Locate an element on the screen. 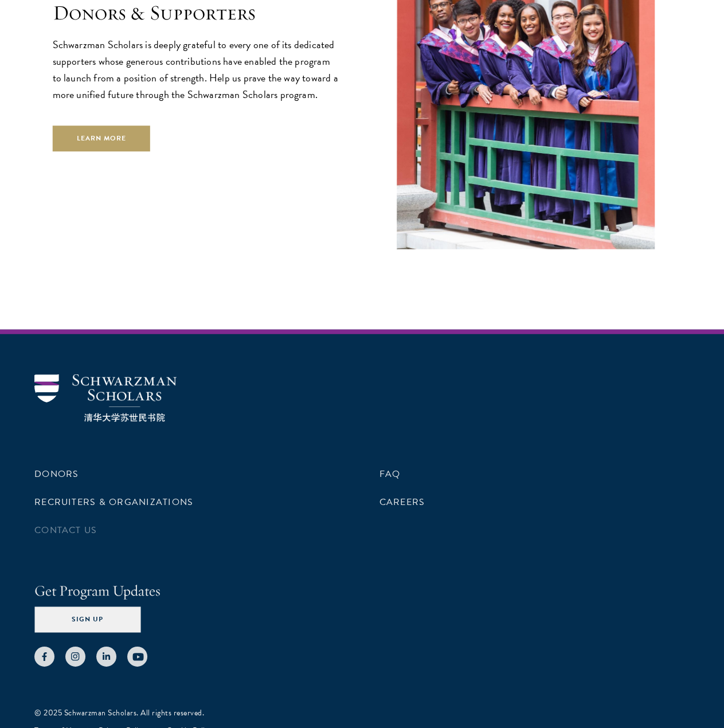 Image resolution: width=724 pixels, height=728 pixels. div: © 2025 Schwarzman Scholars. All rights reserved. is located at coordinates (362, 712).